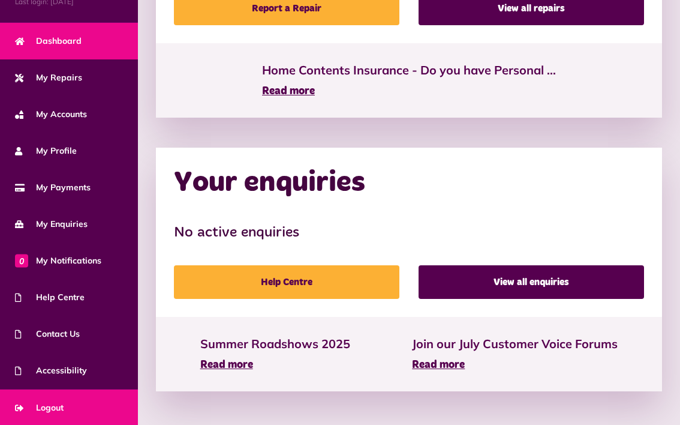  Describe the element at coordinates (53, 187) in the screenshot. I see `span: My Payments` at that location.